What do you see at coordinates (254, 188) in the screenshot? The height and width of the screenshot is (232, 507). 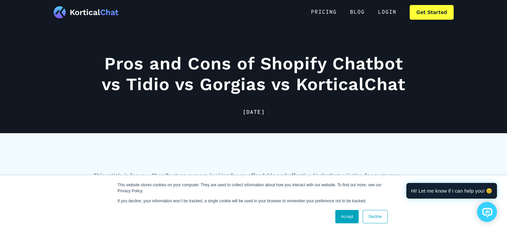 I see `p: This website stores cookies on your computer. They are used to collect information about how you ...` at bounding box center [254, 188].